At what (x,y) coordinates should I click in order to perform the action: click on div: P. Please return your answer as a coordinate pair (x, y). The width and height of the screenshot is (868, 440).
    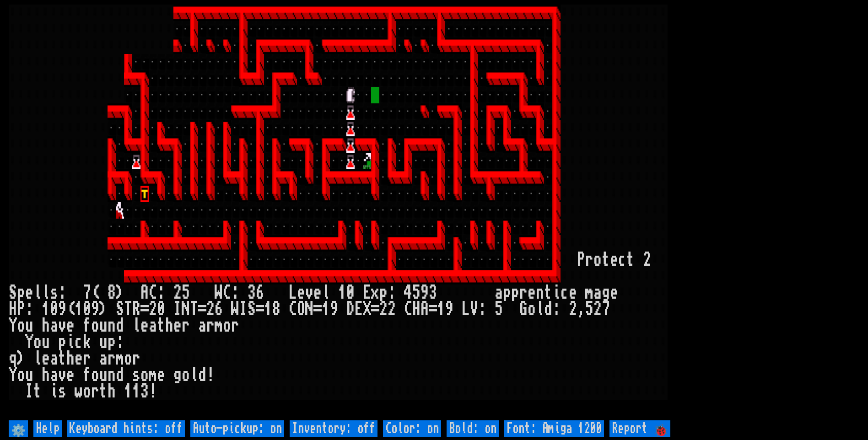
    Looking at the image, I should click on (581, 260).